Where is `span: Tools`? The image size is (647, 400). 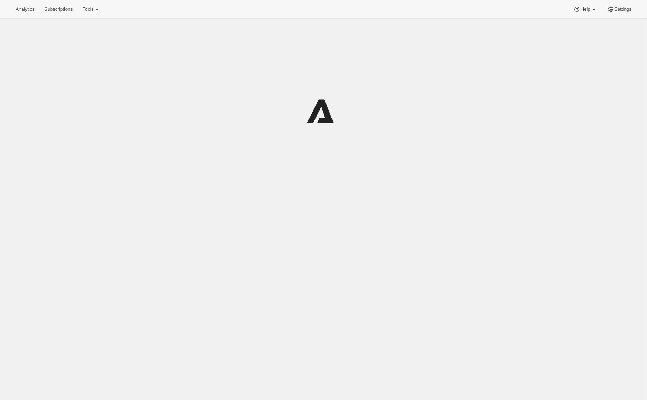 span: Tools is located at coordinates (88, 9).